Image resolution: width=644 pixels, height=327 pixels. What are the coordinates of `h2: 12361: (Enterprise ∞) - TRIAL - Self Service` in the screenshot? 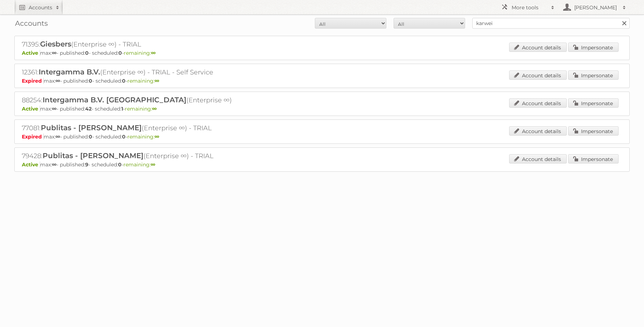 It's located at (147, 72).